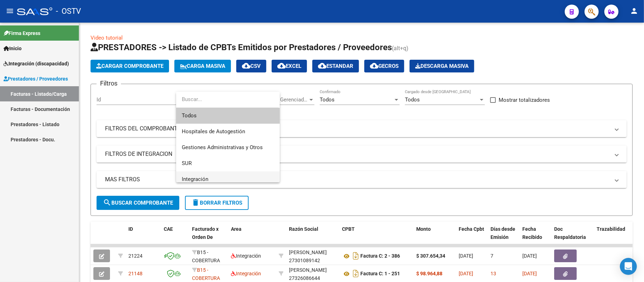 The height and width of the screenshot is (282, 644). What do you see at coordinates (187, 163) in the screenshot?
I see `span: SUR` at bounding box center [187, 163].